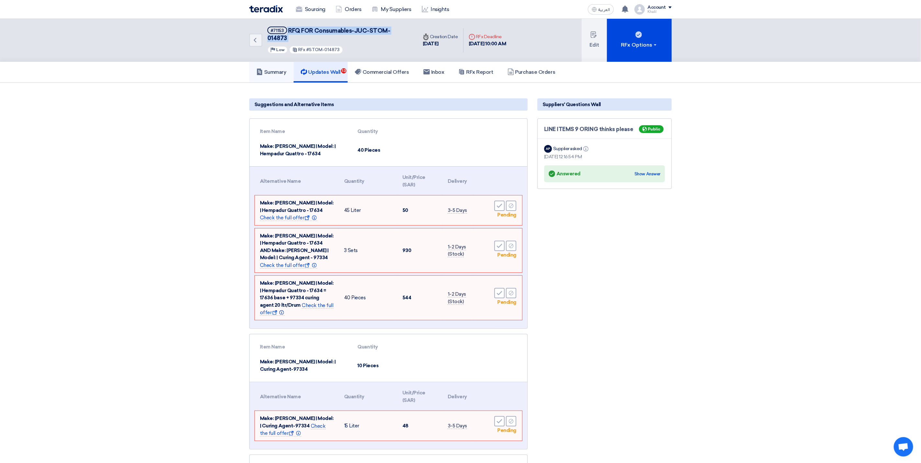 The width and height of the screenshot is (921, 463). What do you see at coordinates (903, 447) in the screenshot?
I see `a: Open chat` at bounding box center [903, 447].